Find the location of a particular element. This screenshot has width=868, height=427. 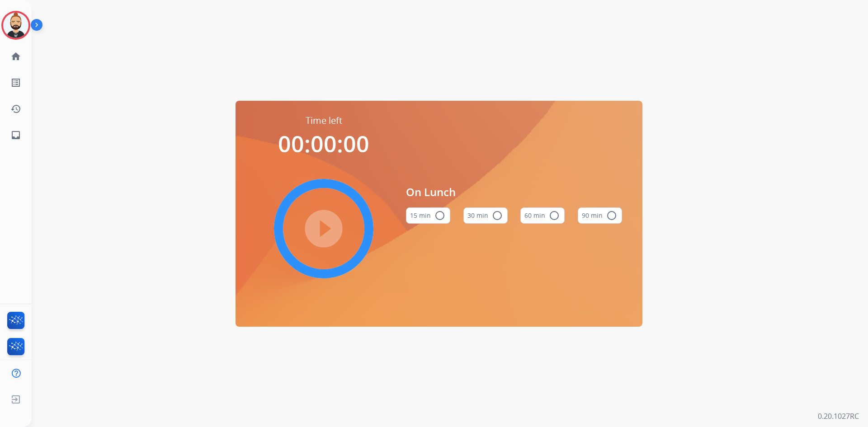

p: 0.20.1027RC is located at coordinates (838, 416).